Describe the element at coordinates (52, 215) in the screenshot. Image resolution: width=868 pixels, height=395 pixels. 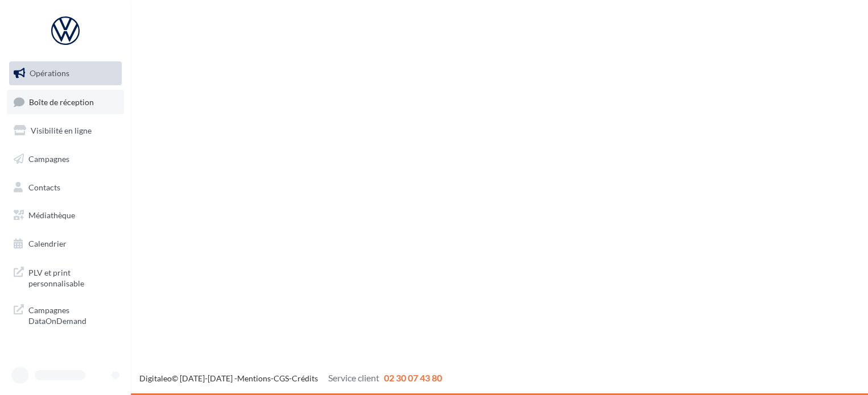
I see `span: Médiathèque` at that location.